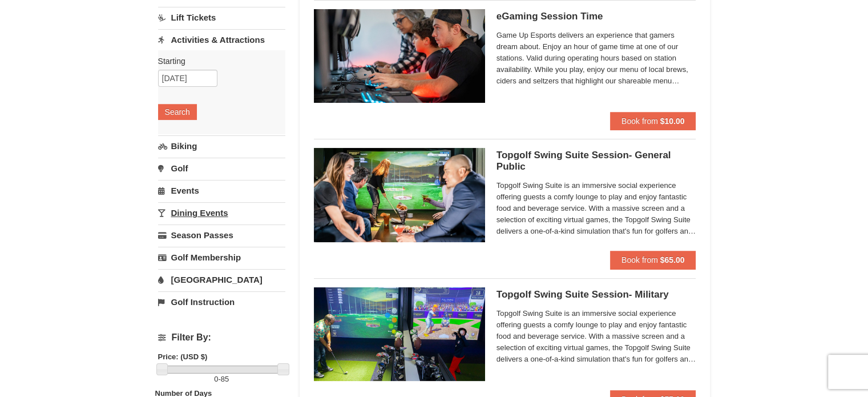 The image size is (868, 397). Describe the element at coordinates (400, 56) in the screenshot. I see `img: 19664770-34-0b975b5b.jpg` at that location.